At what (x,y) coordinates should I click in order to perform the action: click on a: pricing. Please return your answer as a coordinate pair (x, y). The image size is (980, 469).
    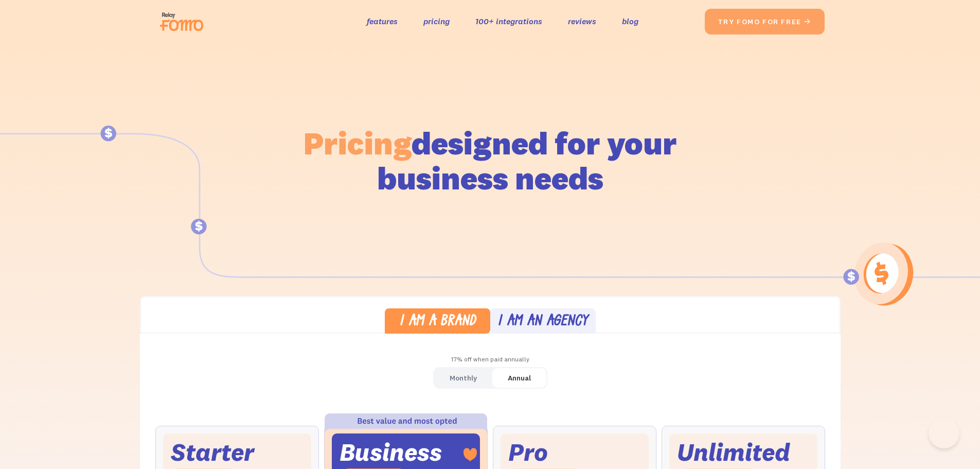
    Looking at the image, I should click on (436, 21).